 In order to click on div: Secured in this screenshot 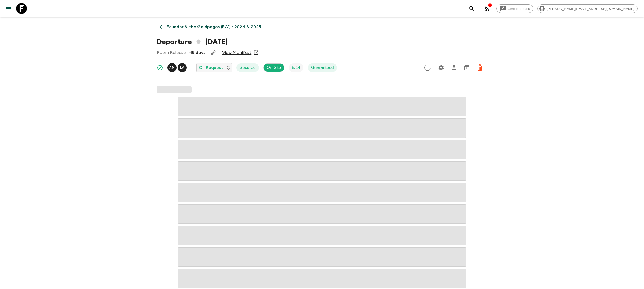, I will do `click(248, 68)`.